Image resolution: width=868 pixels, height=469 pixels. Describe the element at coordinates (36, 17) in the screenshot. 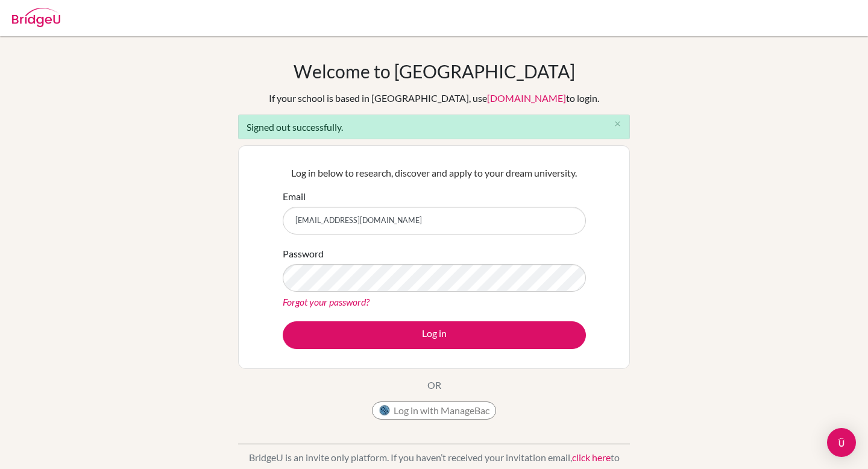

I see `img: Bridge-U` at that location.